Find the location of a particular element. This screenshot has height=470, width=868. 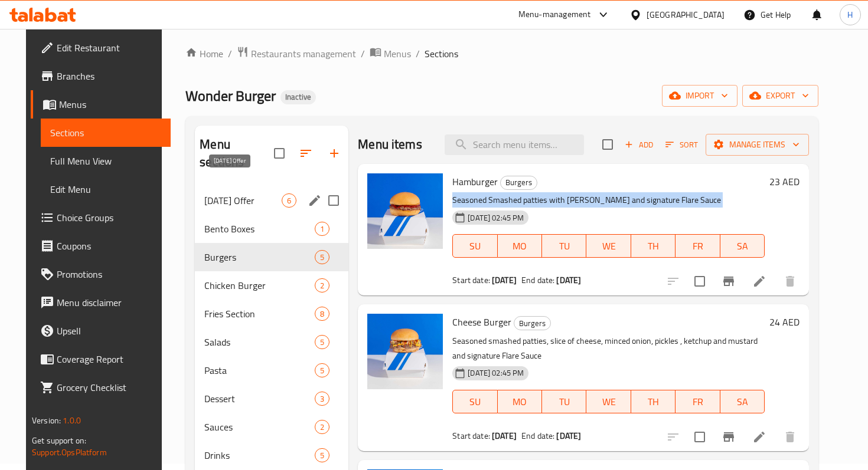

button: import is located at coordinates (700, 95).